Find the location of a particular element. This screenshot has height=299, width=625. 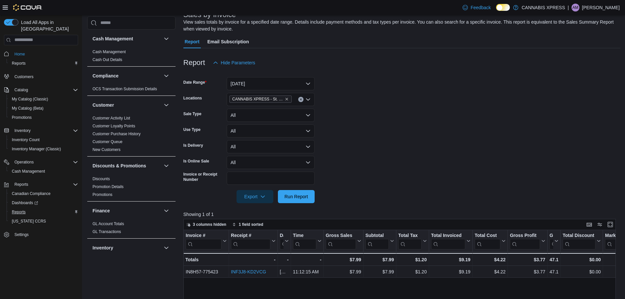

span: Email Subscription is located at coordinates (228, 42).